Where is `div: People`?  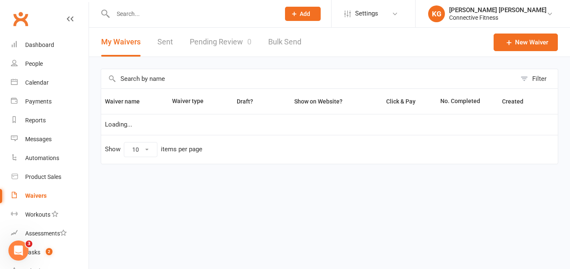 div: People is located at coordinates (34, 64).